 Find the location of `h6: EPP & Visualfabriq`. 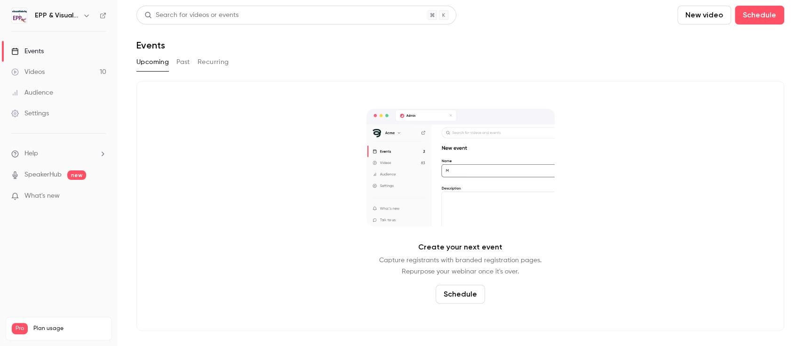

h6: EPP & Visualfabriq is located at coordinates (57, 16).